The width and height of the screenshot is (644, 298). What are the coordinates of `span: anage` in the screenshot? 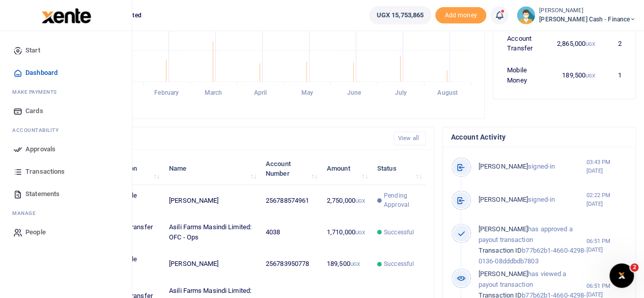 It's located at (27, 213).